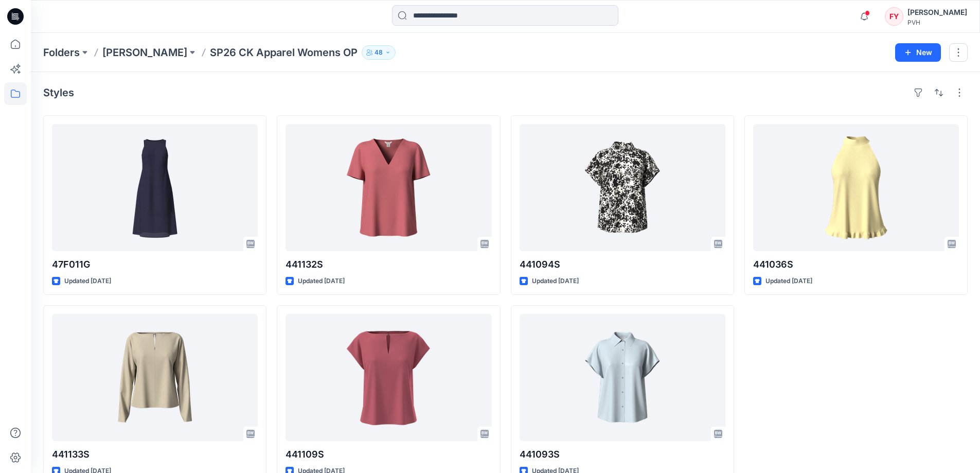 Image resolution: width=980 pixels, height=473 pixels. I want to click on p: Folders, so click(61, 52).